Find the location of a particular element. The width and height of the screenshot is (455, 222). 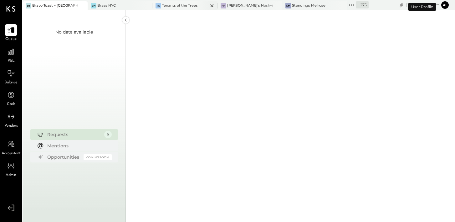

div: To is located at coordinates (158, 6).